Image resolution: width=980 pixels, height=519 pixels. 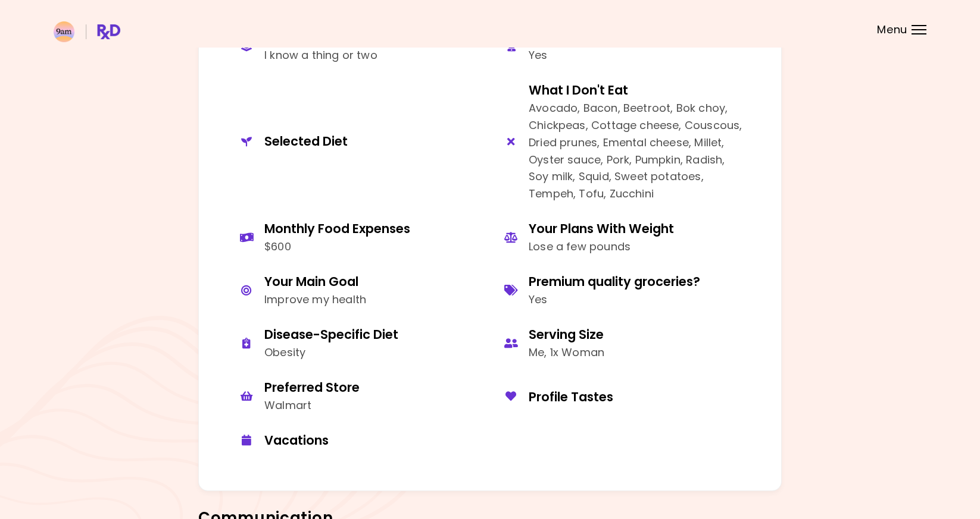 What do you see at coordinates (566, 353) in the screenshot?
I see `div: Me, 1x Woman` at bounding box center [566, 353].